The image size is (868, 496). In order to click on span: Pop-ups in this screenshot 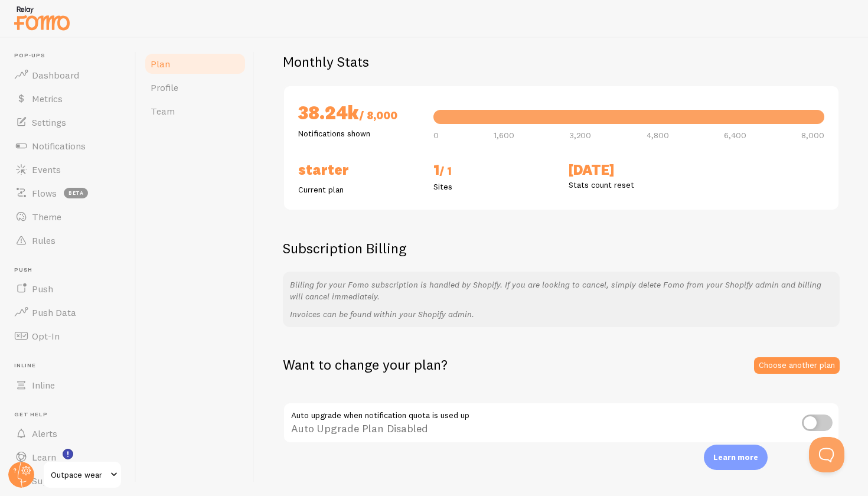, I will do `click(72, 56)`.